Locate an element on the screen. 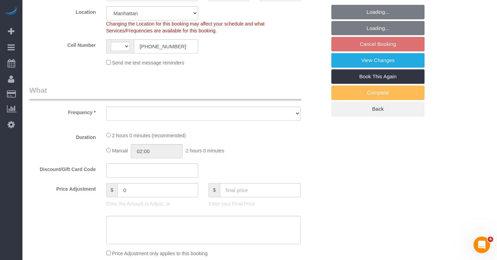 This screenshot has height=260, width=497. label: Discount/Gift Card Code is located at coordinates (63, 168).